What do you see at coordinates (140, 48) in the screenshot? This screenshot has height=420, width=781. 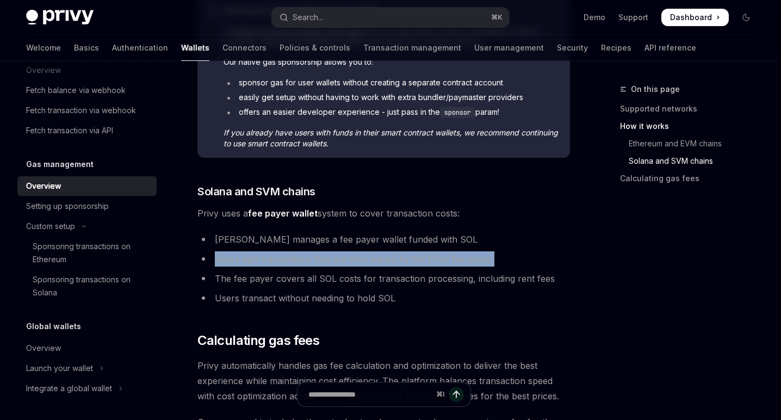 I see `a: Authentication` at bounding box center [140, 48].